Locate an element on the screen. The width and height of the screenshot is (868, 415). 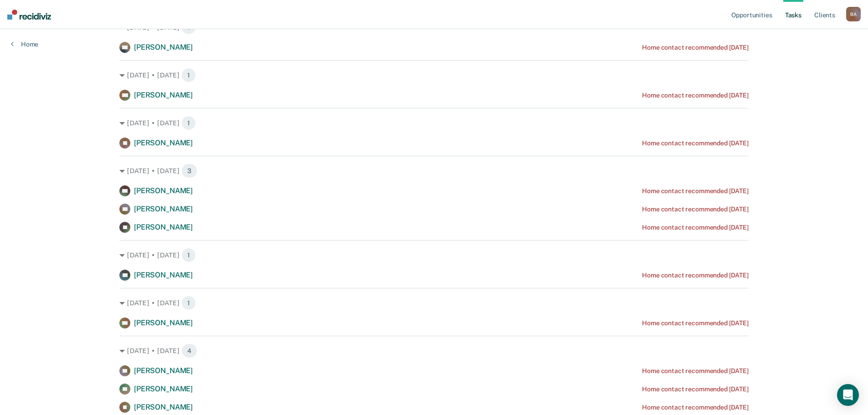
img: Recidiviz is located at coordinates (29, 14).